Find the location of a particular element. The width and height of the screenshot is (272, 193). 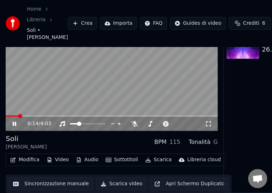

button: Apri Schermo Duplicato is located at coordinates (189, 184).